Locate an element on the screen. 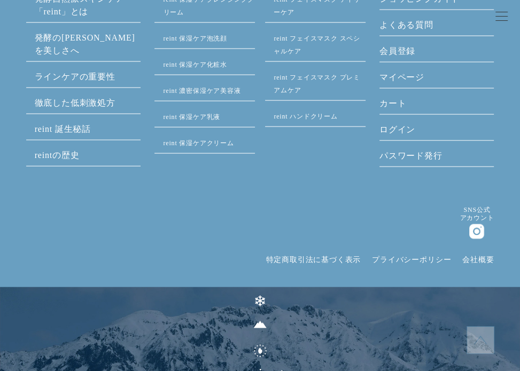  a: ラインケアの重要性 is located at coordinates (75, 76).